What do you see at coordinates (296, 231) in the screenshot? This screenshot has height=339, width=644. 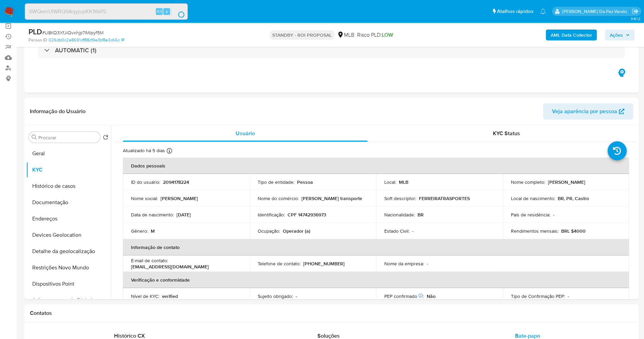 I see `p: Operador (a)` at bounding box center [296, 231].